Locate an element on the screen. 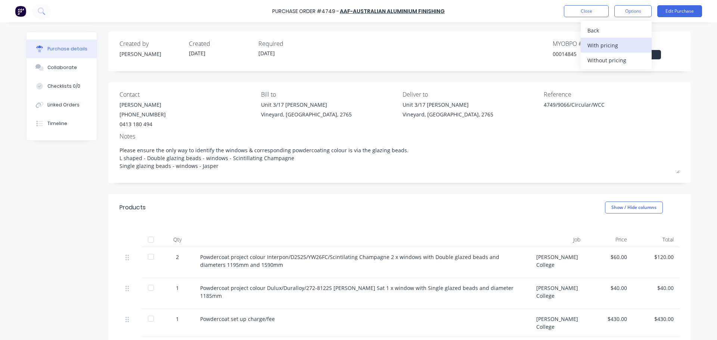 The image size is (717, 340). div: Powdercoat project colour Interpon/D2525/YW26FC/Scintilating Champagne 2 x windows with Double gl... is located at coordinates (362, 261).